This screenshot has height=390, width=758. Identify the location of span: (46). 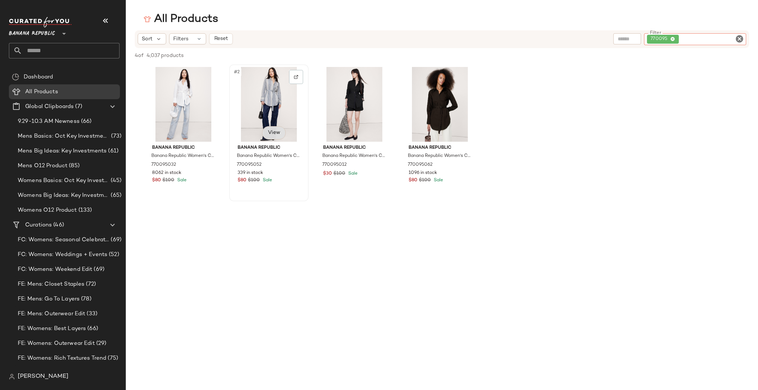
(58, 225).